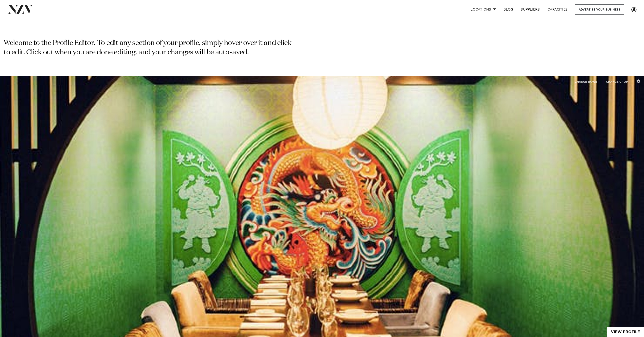 The height and width of the screenshot is (337, 644). Describe the element at coordinates (483, 10) in the screenshot. I see `a: Locations` at that location.